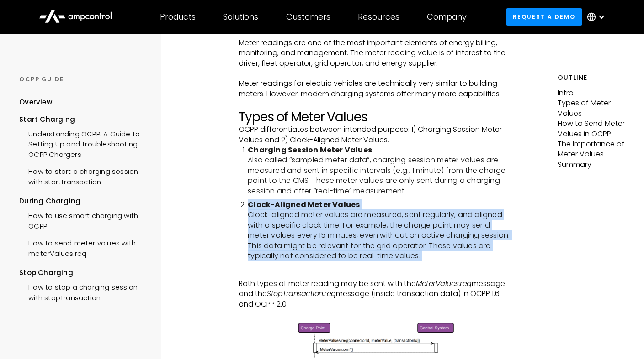  What do you see at coordinates (591, 129) in the screenshot?
I see `p: How to Send Meter Values in OCPP` at bounding box center [591, 129].